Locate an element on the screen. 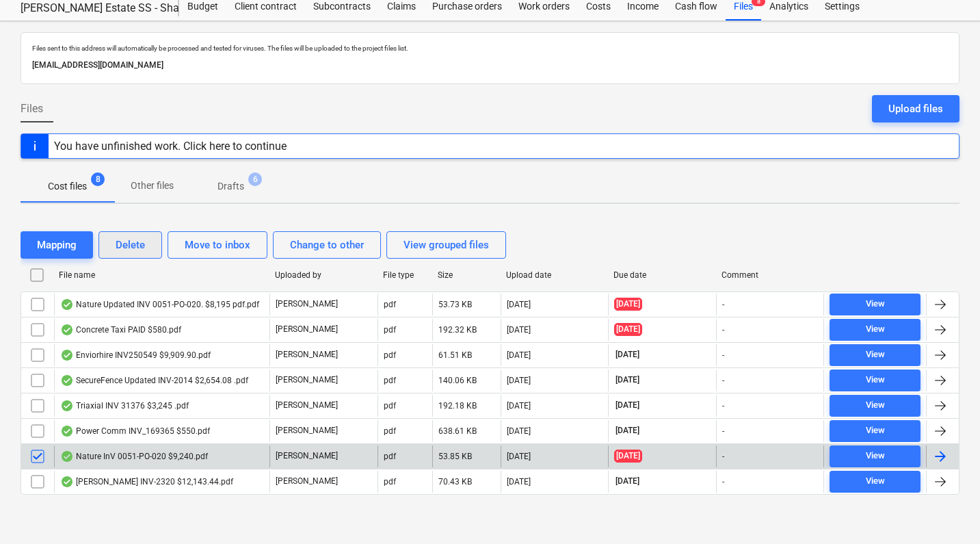 Image resolution: width=980 pixels, height=544 pixels. div: Delete is located at coordinates (130, 245).